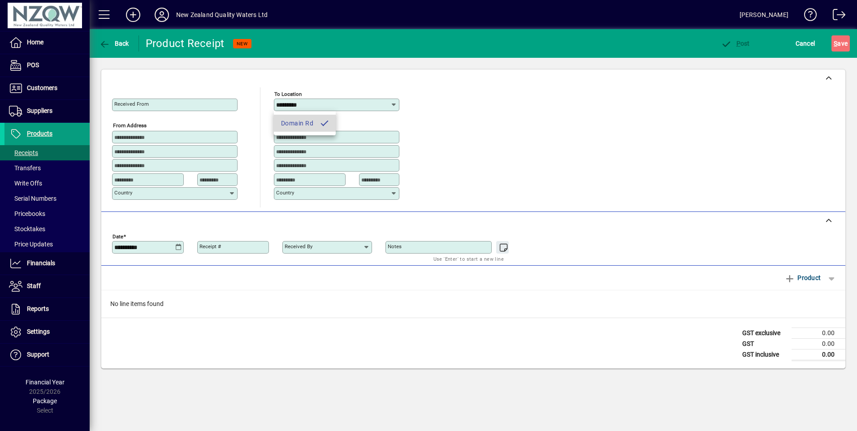 The image size is (857, 431). What do you see at coordinates (835, 43) in the screenshot?
I see `span: S` at bounding box center [835, 43].